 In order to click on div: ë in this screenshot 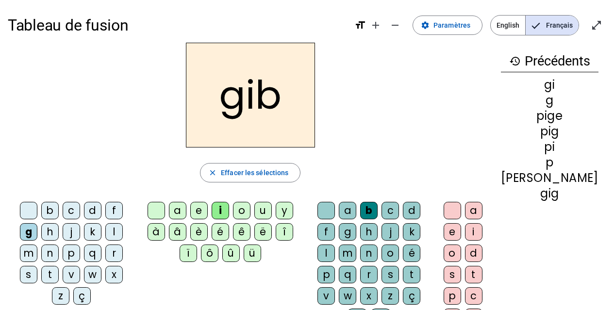, I will do `click(263, 232)`.